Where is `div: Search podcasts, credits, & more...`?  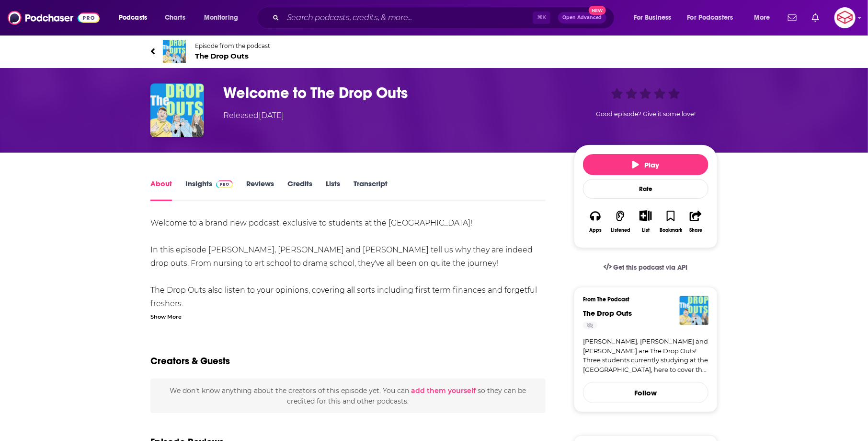 div: Search podcasts, credits, & more... is located at coordinates (444, 18).